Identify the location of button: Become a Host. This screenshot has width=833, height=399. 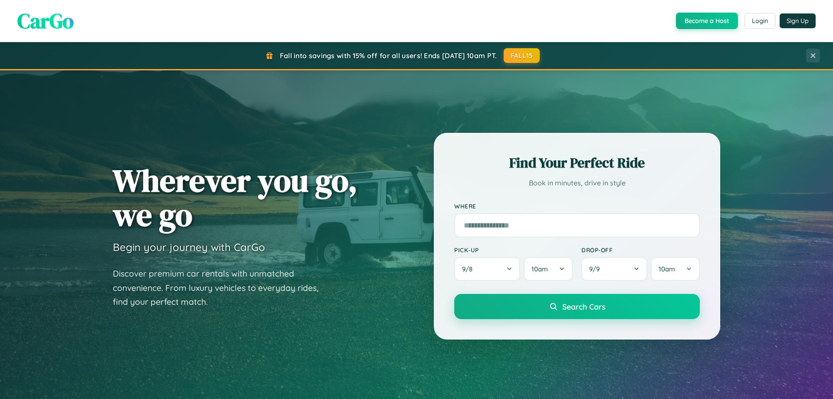
(707, 21).